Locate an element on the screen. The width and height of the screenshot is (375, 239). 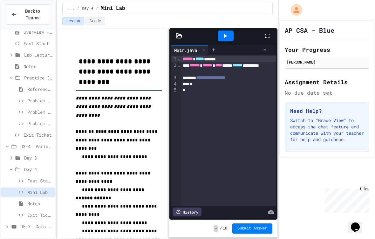
div: Chat with us now!Close is located at coordinates (23, 21).